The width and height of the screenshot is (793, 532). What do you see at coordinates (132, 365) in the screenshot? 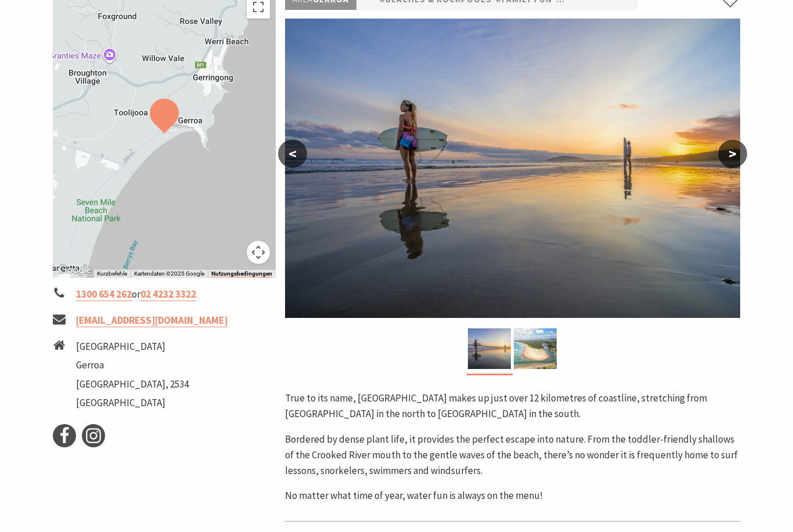
I see `li: Gerroa` at bounding box center [132, 365].